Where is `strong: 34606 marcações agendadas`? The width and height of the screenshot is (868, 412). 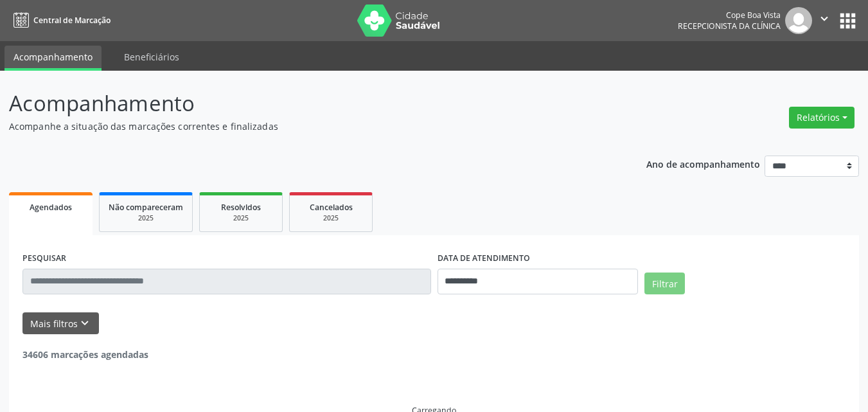 strong: 34606 marcações agendadas is located at coordinates (85, 354).